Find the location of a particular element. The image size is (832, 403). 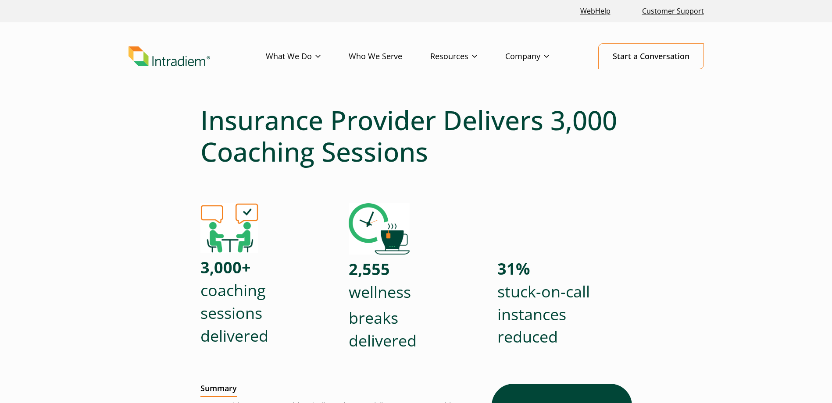

a: Link to homepage of Intradiem is located at coordinates (197, 57).